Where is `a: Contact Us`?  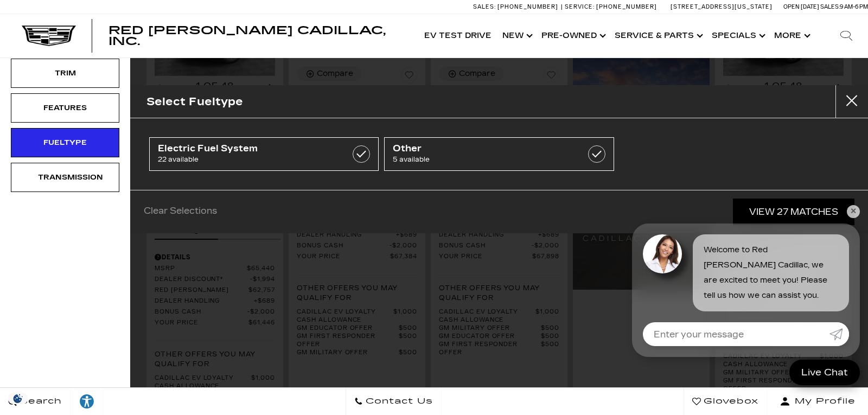
a: Contact Us is located at coordinates (393, 401).